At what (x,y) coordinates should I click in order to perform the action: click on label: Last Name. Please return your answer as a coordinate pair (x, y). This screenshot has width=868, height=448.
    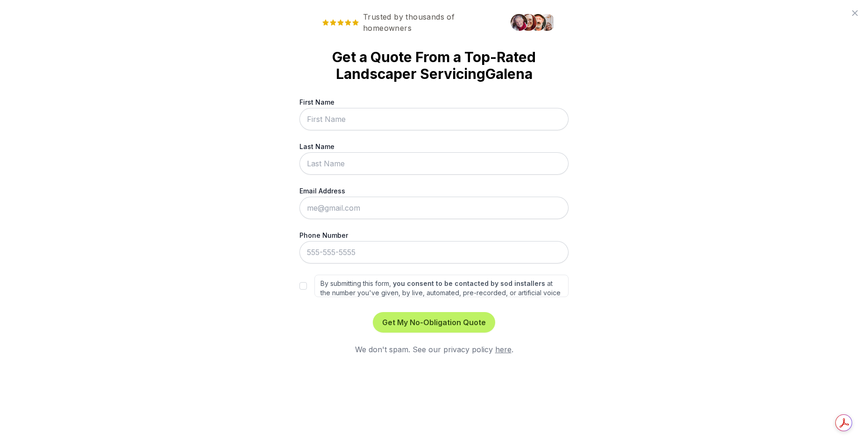
    Looking at the image, I should click on (434, 146).